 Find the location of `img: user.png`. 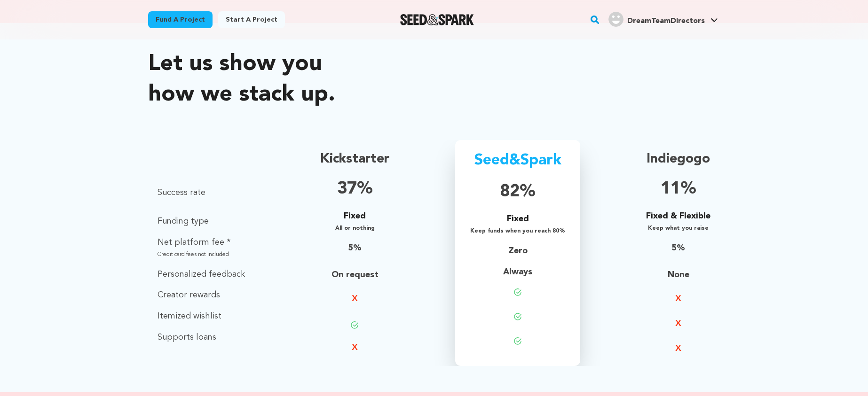

img: user.png is located at coordinates (616, 19).